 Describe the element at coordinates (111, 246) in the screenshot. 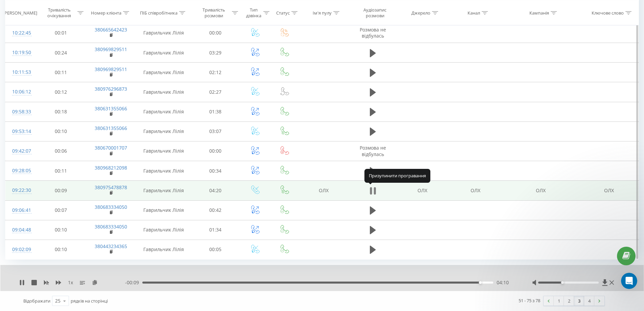

I see `a: 380443234365` at that location.